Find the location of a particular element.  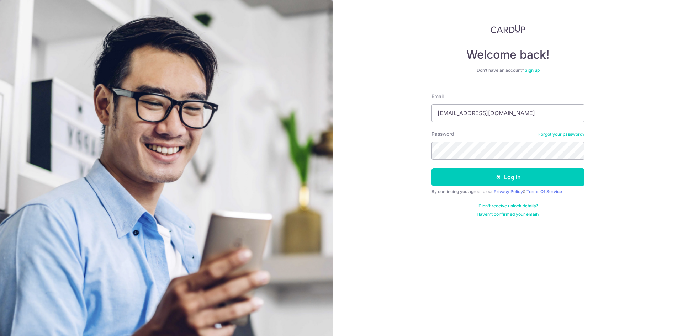

label: Email is located at coordinates (438, 96).